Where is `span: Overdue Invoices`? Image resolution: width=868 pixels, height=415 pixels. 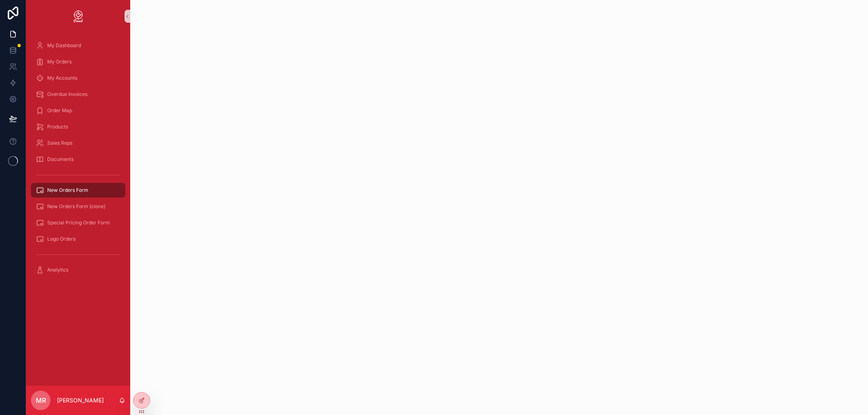 span: Overdue Invoices is located at coordinates (67, 94).